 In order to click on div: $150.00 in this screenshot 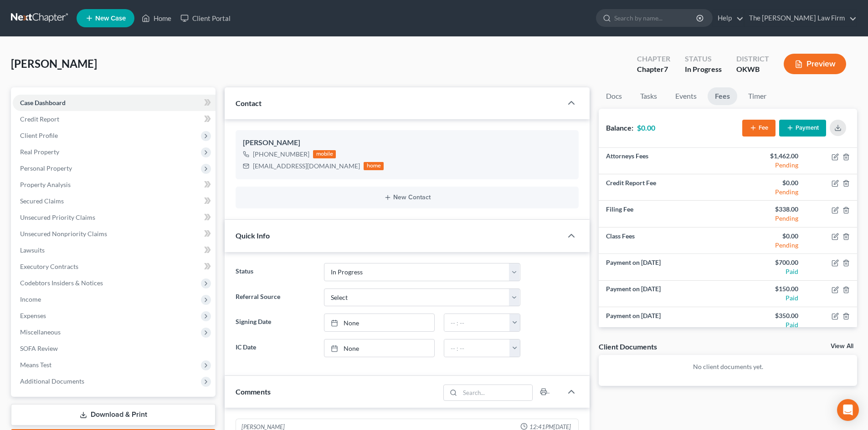, I will do `click(767, 289)`.